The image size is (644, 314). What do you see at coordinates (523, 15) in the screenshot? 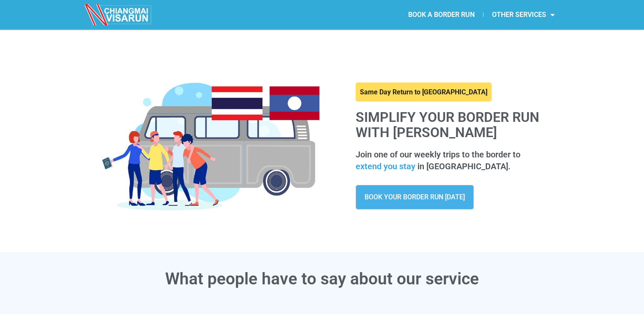
I see `a: OTHER SERVICES` at bounding box center [523, 15].